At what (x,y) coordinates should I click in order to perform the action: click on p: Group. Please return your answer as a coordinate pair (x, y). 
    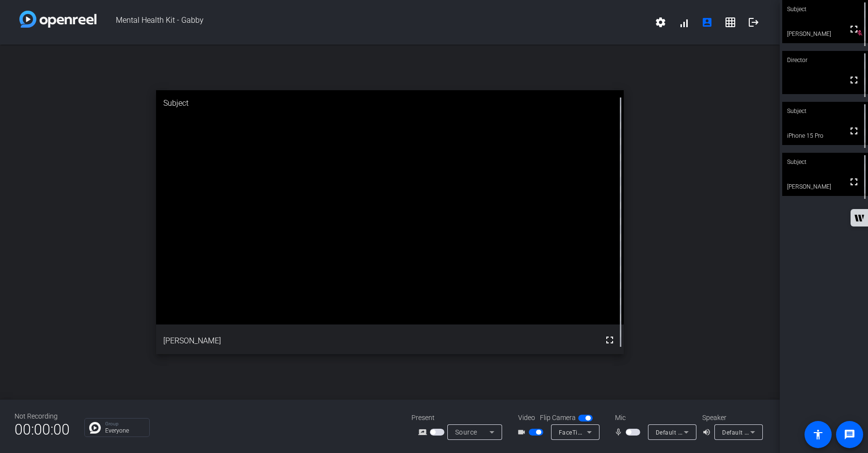
    Looking at the image, I should click on (124, 424).